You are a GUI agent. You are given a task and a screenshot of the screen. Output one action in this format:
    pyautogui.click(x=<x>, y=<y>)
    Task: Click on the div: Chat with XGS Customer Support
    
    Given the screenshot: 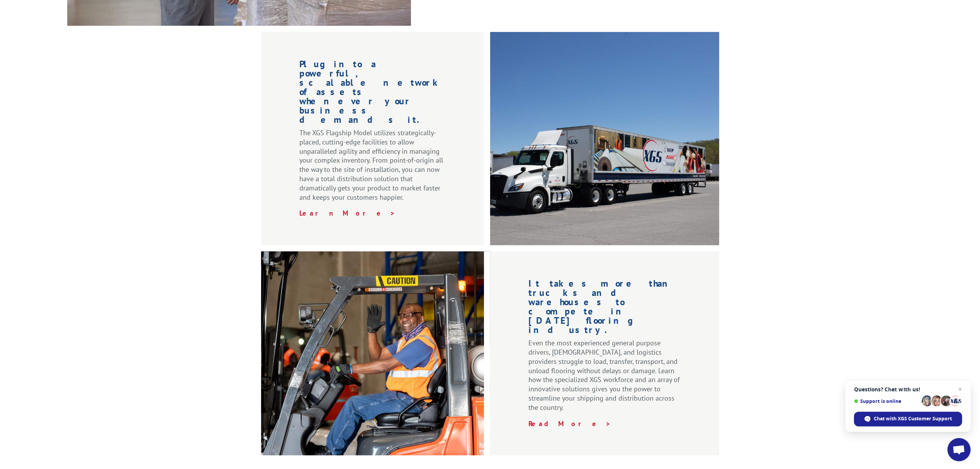 What is the action you would take?
    pyautogui.click(x=909, y=419)
    